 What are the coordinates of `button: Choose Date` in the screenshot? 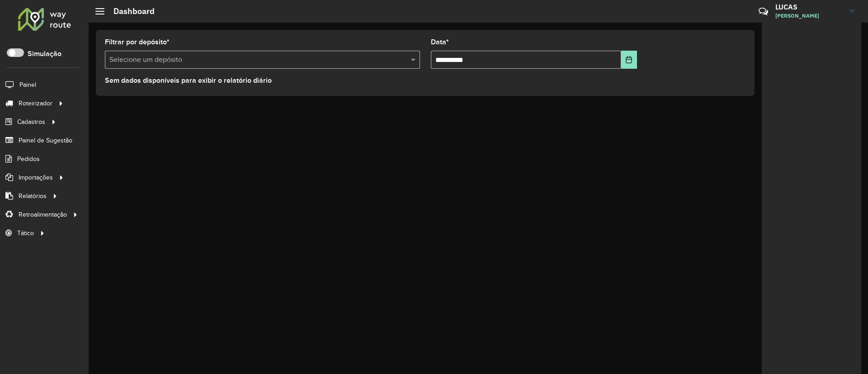 It's located at (629, 60).